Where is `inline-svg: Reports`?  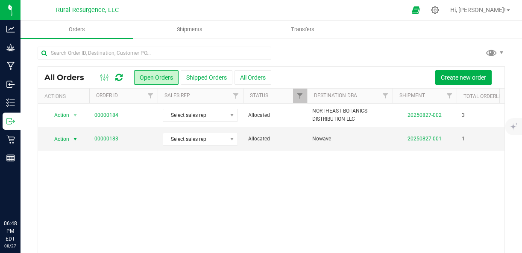 inline-svg: Reports is located at coordinates (11, 158).